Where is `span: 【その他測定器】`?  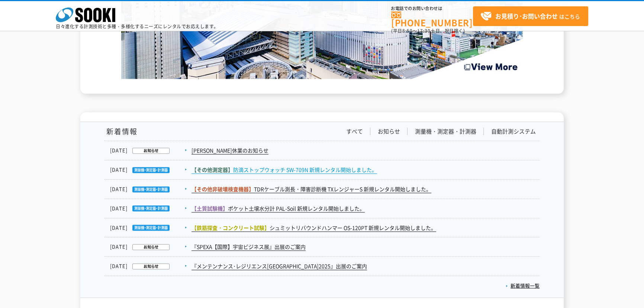 span: 【その他測定器】 is located at coordinates (212, 170).